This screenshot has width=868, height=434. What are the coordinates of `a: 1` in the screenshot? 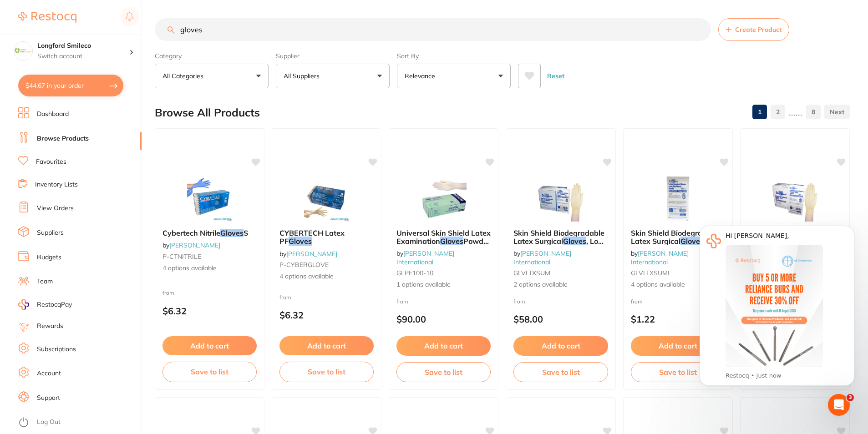 It's located at (760, 112).